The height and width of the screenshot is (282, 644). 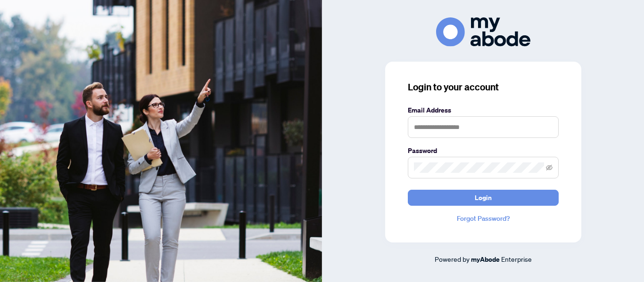 I want to click on a: Forgot Password?, so click(x=483, y=218).